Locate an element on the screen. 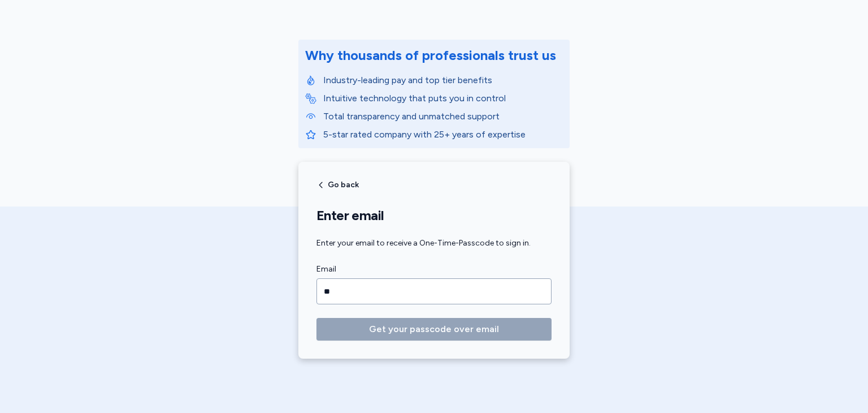 The width and height of the screenshot is (868, 413). p: Intuitive technology that puts you in control is located at coordinates (443, 98).